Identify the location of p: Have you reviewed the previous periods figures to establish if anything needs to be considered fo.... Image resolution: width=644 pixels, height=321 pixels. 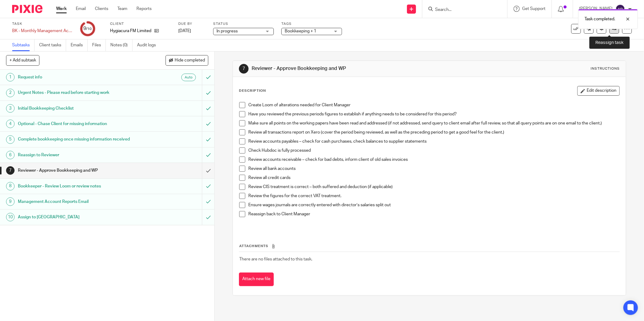
(434, 115).